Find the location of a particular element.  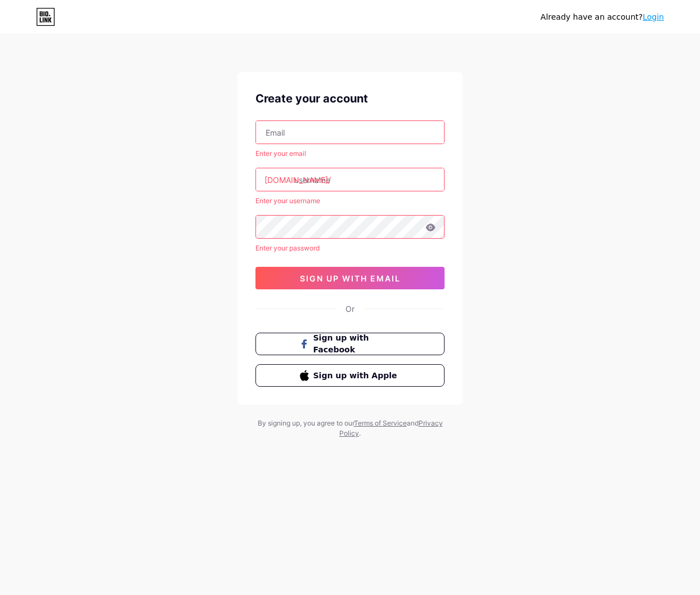

a: Sign up with Apple is located at coordinates (350, 375).